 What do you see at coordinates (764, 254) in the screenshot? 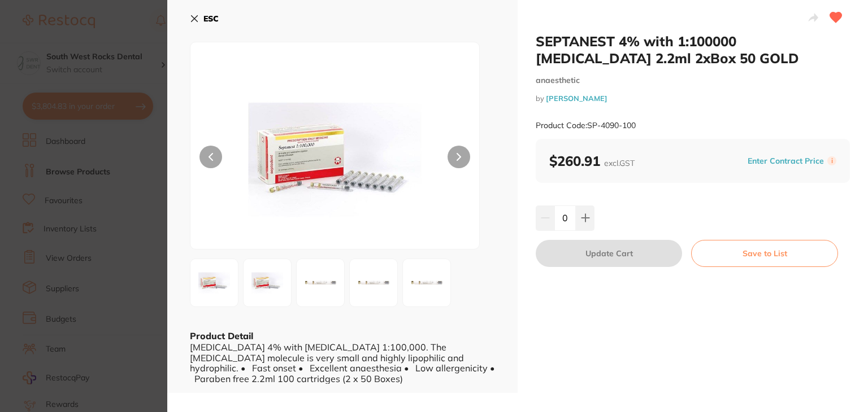
I see `button: Save to List` at bounding box center [764, 254].